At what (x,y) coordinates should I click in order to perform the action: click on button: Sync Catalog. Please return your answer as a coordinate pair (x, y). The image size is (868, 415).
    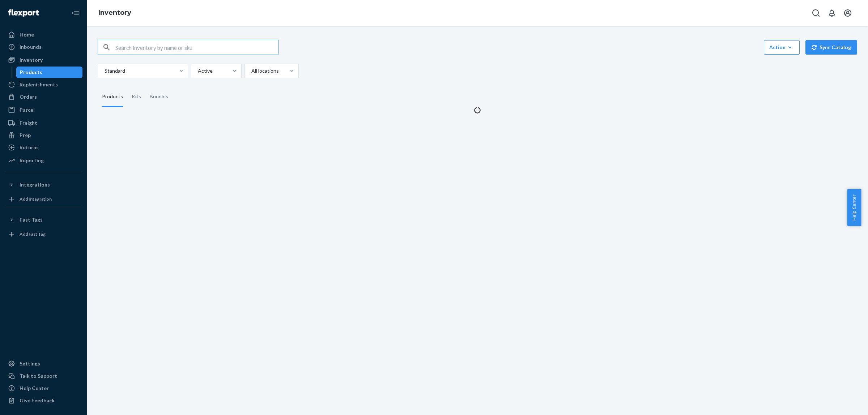
    Looking at the image, I should click on (831, 47).